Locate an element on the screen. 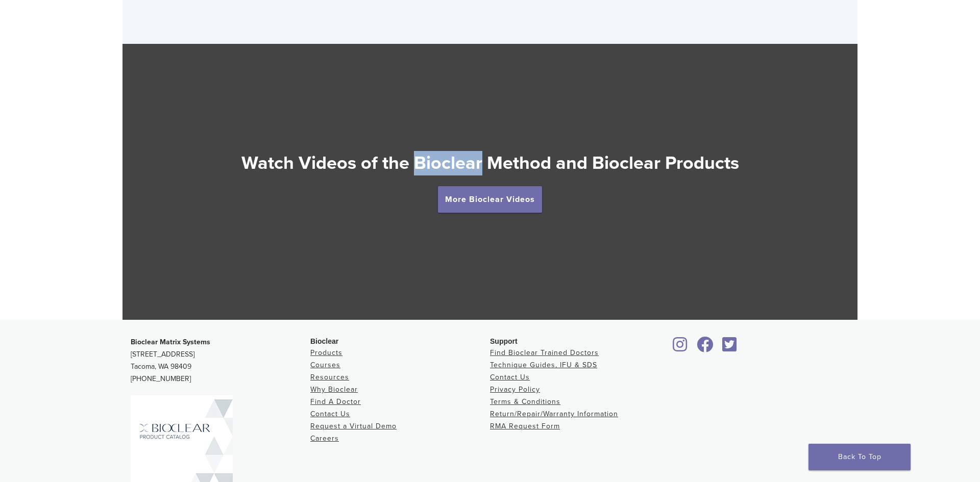 The width and height of the screenshot is (980, 482). a: Why Bioclear is located at coordinates (334, 389).